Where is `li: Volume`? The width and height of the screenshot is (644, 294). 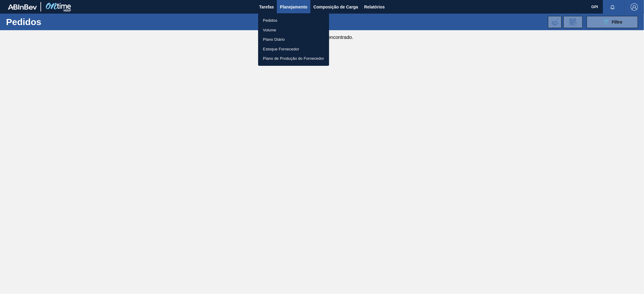 li: Volume is located at coordinates (294, 30).